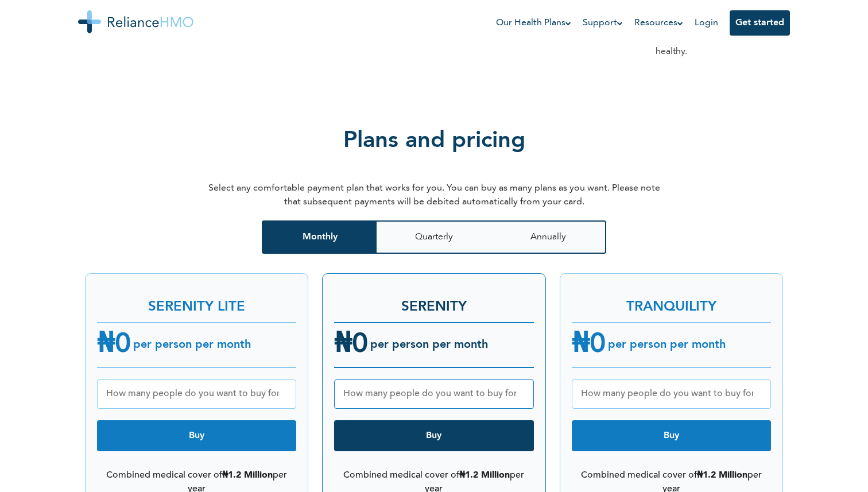 This screenshot has width=868, height=492. I want to click on h3: SERENITY LITE, so click(196, 301).